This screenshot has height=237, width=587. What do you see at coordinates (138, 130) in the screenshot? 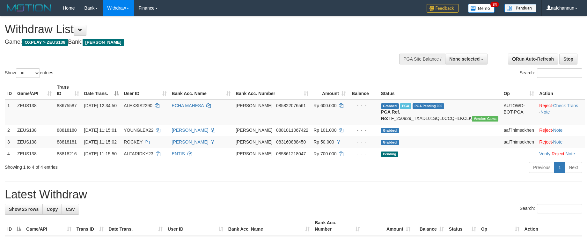
I see `span: YOUNGLEX22` at bounding box center [138, 130].